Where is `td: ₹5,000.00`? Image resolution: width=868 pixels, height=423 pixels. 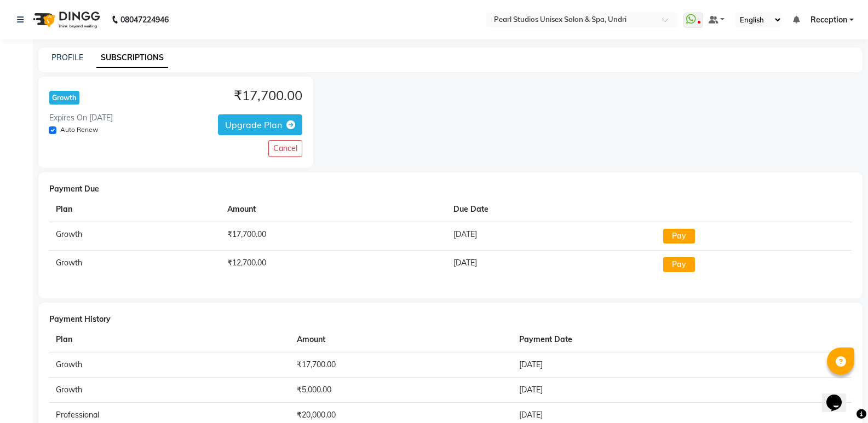
td: ₹5,000.00 is located at coordinates (401, 390).